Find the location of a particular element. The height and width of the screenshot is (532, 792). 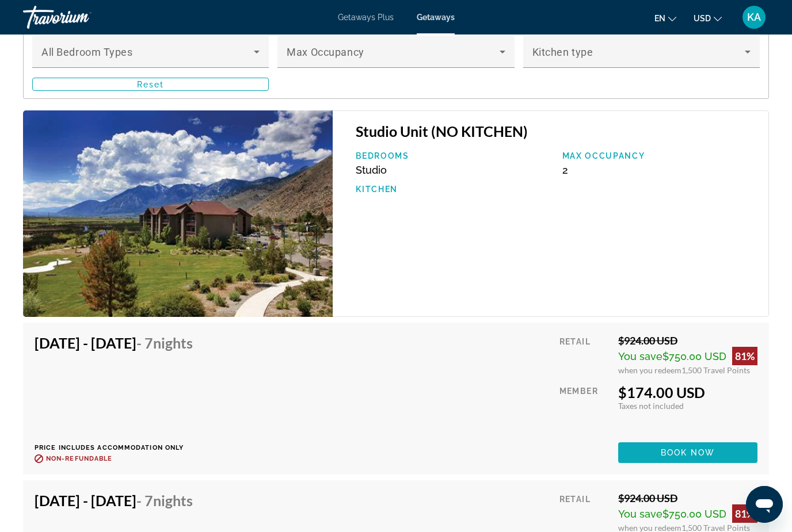

p: Kitchen is located at coordinates (453, 189).